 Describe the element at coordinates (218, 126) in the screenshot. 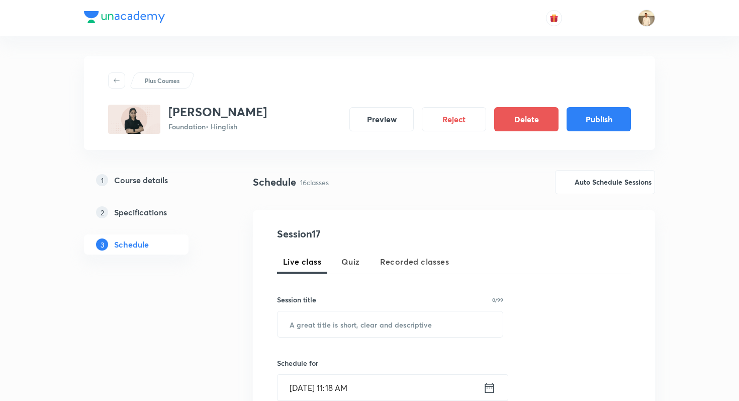

I see `p: Foundation • Hinglish` at that location.